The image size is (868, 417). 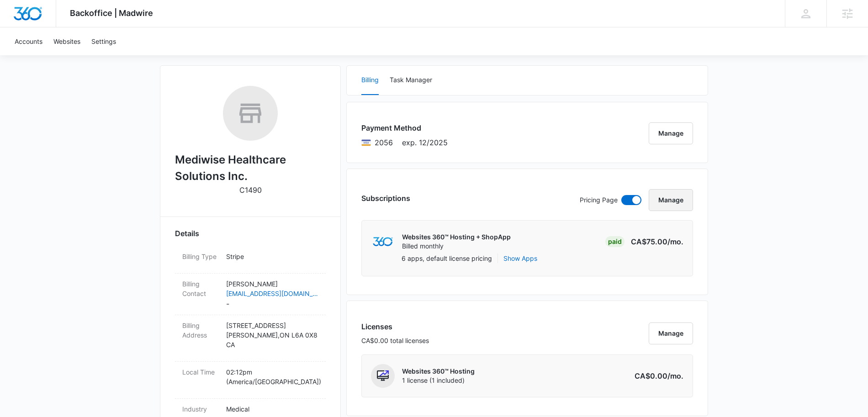 I want to click on span: Backoffice | Madwire, so click(x=111, y=13).